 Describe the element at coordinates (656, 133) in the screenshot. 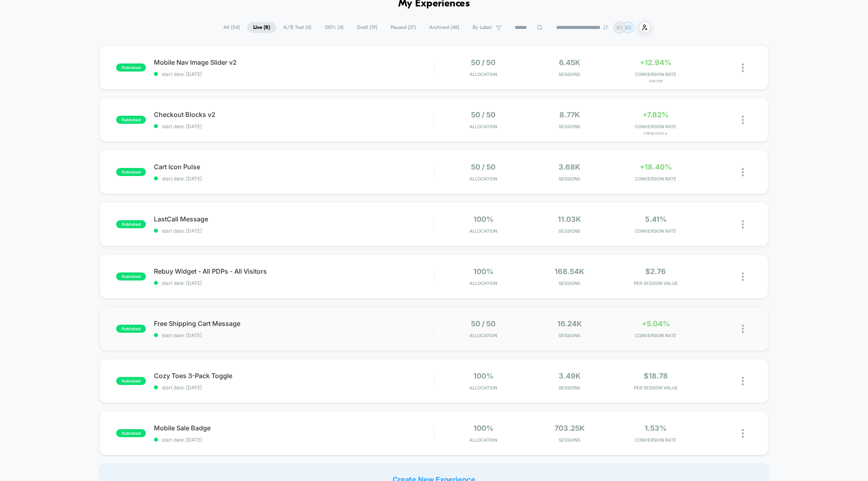

I see `span: for Blocks A` at that location.